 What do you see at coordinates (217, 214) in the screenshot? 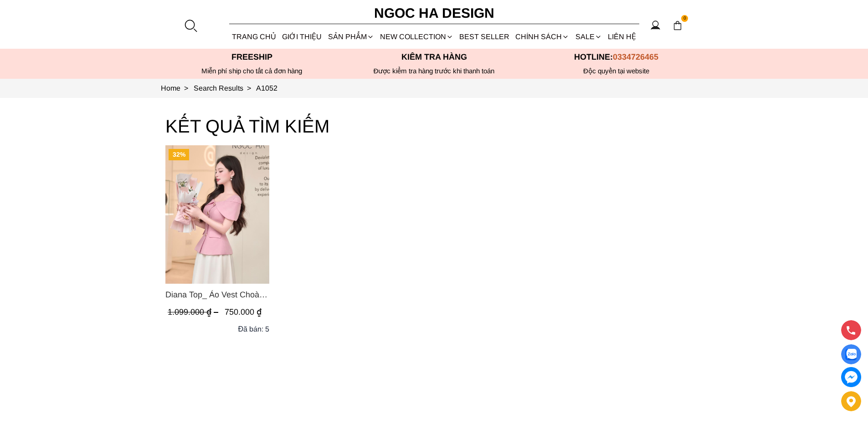
I see `img: Diana Top_ Áo Vest Choàng Vai Đính Cúc Màu Hồng A1052` at bounding box center [217, 214].